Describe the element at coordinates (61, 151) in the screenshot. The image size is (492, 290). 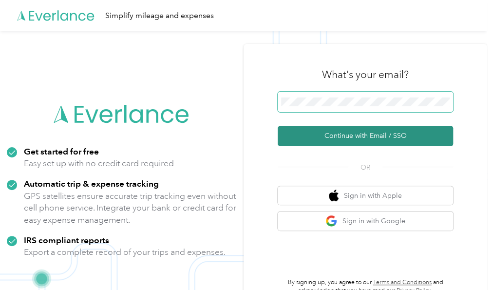
I see `strong: Get started for free` at that location.